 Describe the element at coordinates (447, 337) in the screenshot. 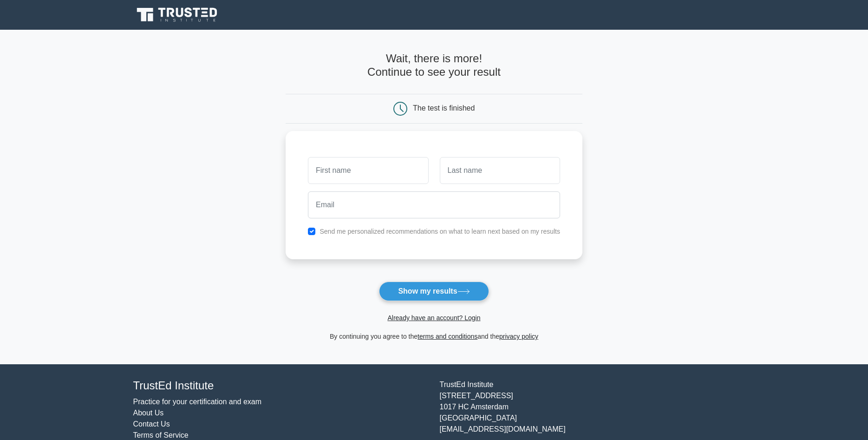

I see `a: terms and conditions` at that location.